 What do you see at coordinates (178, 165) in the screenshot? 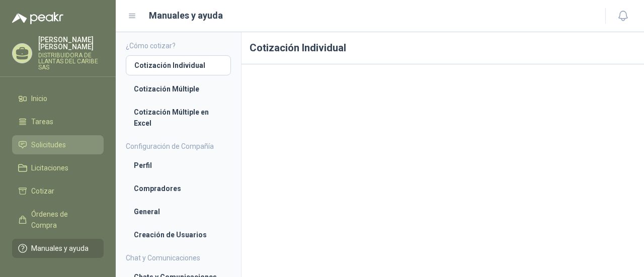
I see `li: Perfil` at bounding box center [178, 165].